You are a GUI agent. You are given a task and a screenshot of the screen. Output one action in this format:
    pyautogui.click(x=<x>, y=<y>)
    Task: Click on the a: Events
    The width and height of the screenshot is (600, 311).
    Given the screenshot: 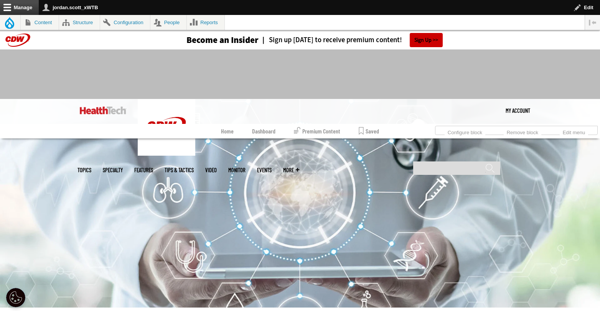 What is the action you would take?
    pyautogui.click(x=264, y=170)
    